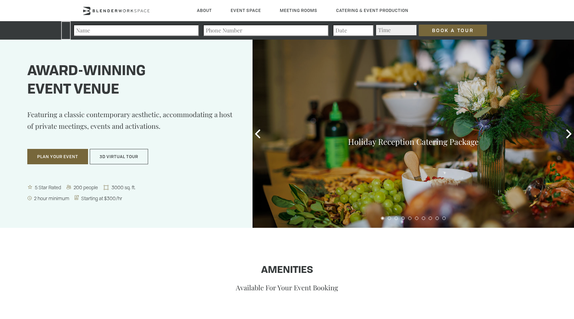  I want to click on input: Phone Number, so click(266, 30).